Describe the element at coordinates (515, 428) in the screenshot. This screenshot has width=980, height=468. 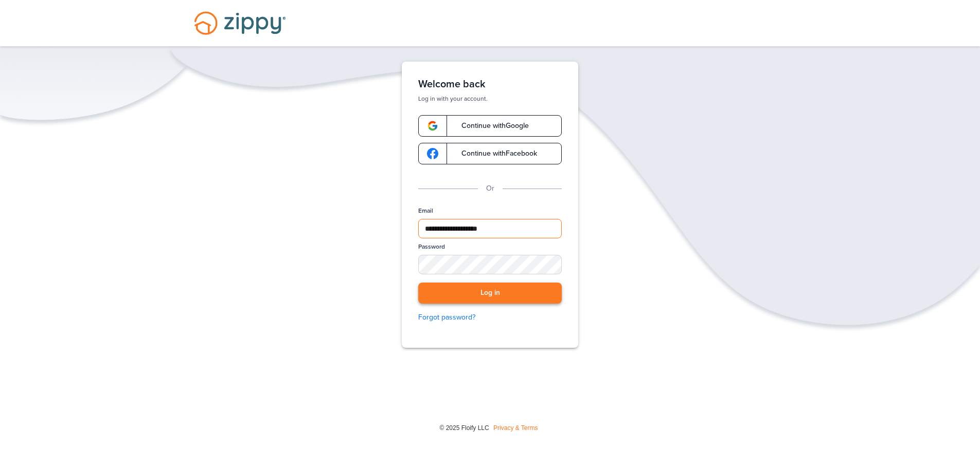
I see `a: Privacy & Terms` at that location.